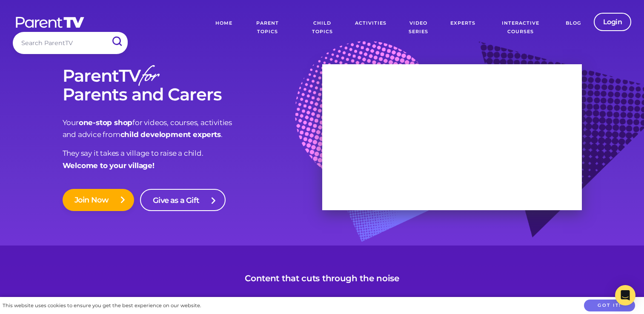  I want to click on a: Join Now, so click(98, 200).